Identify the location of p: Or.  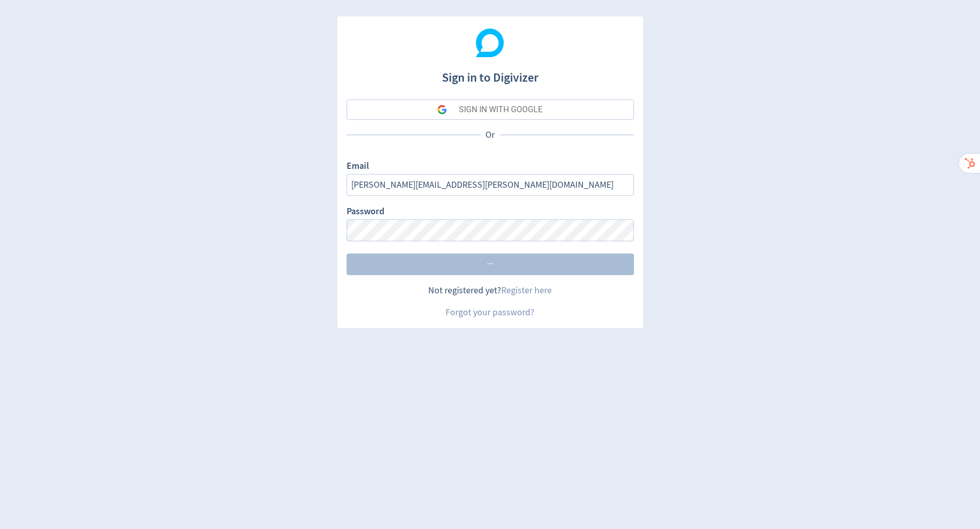
(490, 135).